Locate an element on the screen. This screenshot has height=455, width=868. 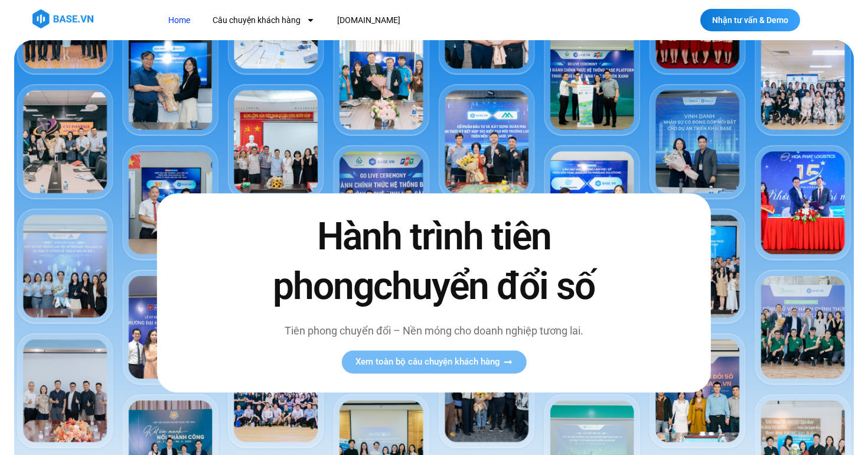
nav: Menu is located at coordinates (388, 20).